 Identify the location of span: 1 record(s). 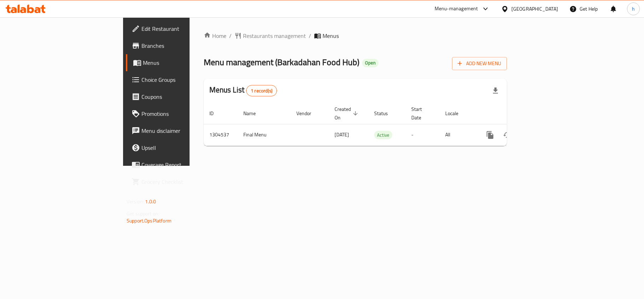
(261, 91).